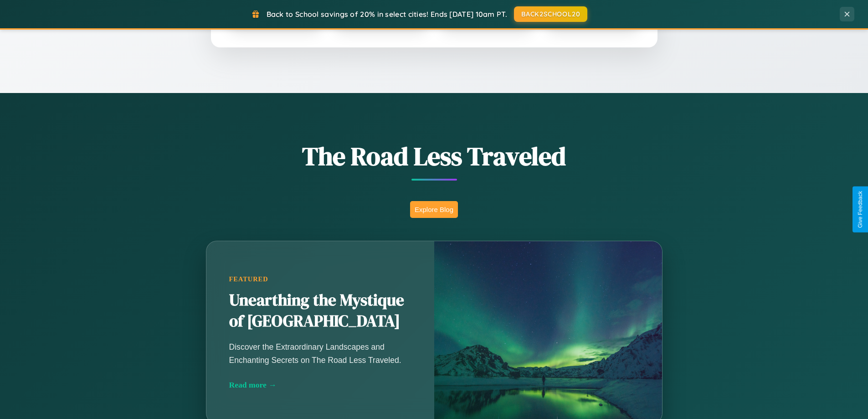 This screenshot has width=868, height=419. What do you see at coordinates (550, 14) in the screenshot?
I see `button: BACK2SCHOOL20` at bounding box center [550, 14].